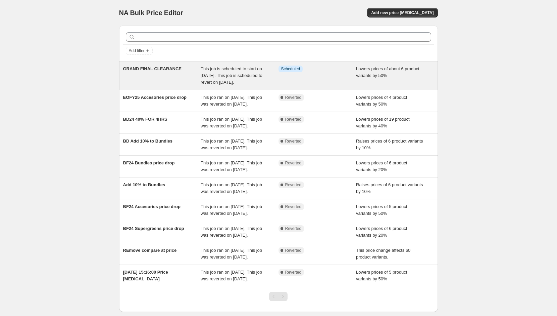  Describe the element at coordinates (383, 253) in the screenshot. I see `span: This price change affects 60 product variants.` at that location.